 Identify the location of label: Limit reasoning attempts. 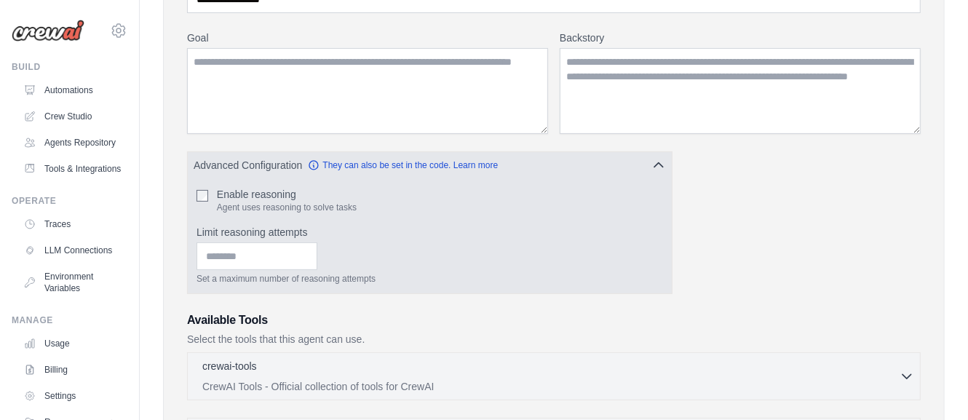
(429, 232).